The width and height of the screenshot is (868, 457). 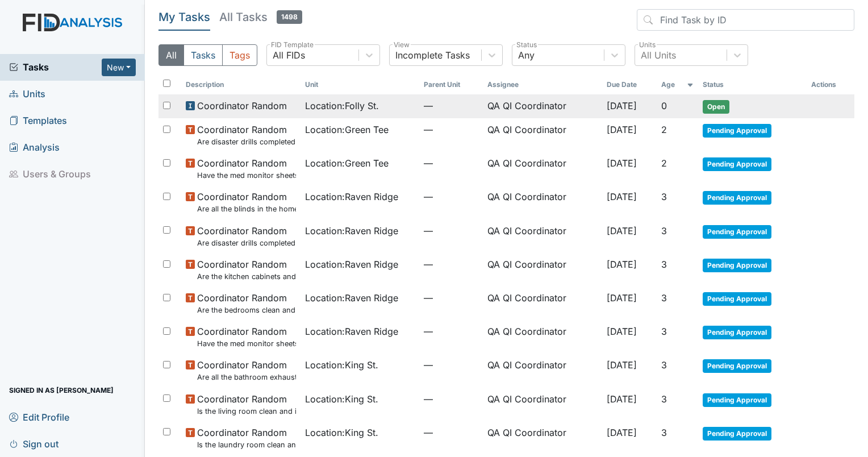 I want to click on span: 0, so click(x=664, y=106).